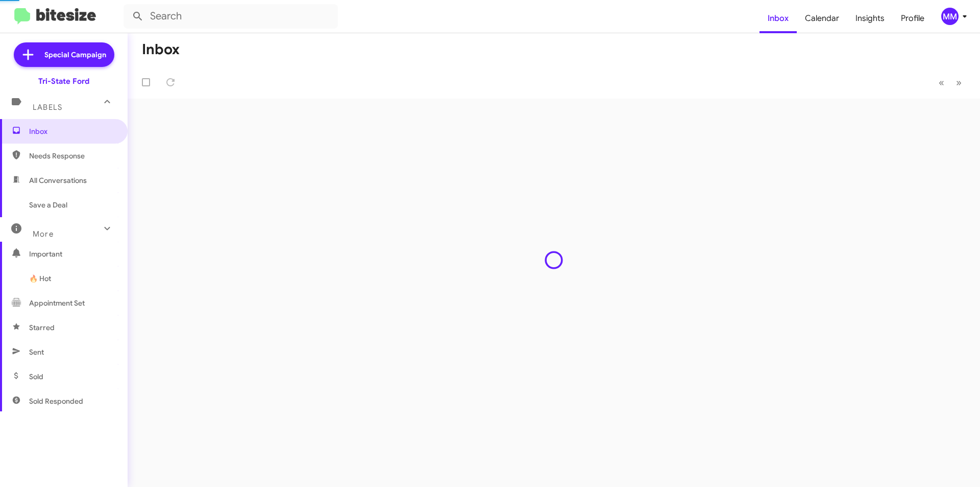 This screenshot has width=980, height=487. Describe the element at coordinates (913, 19) in the screenshot. I see `span: Profile` at that location.